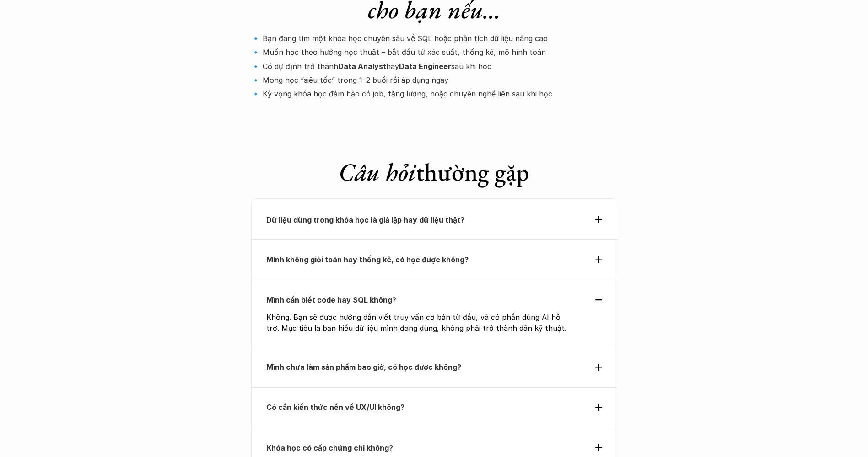 The width and height of the screenshot is (868, 457). Describe the element at coordinates (362, 66) in the screenshot. I see `strong: Data Analyst` at that location.